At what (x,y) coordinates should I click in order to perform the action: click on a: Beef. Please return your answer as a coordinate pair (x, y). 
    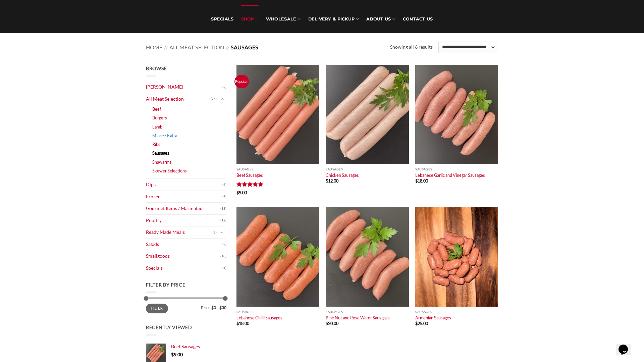
    Looking at the image, I should click on (157, 109).